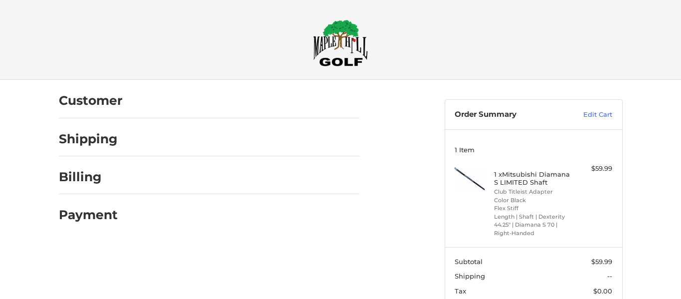  I want to click on li: Length | Shaft | Dexterity 44.25" | Diamana S 70 | Right-Handed, so click(532, 225).